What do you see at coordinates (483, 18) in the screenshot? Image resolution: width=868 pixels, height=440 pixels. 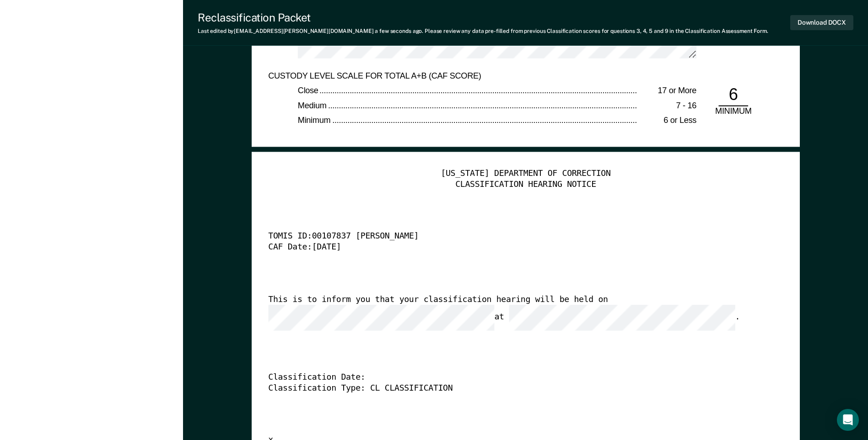 I see `div: Reclassification Packet` at bounding box center [483, 18].